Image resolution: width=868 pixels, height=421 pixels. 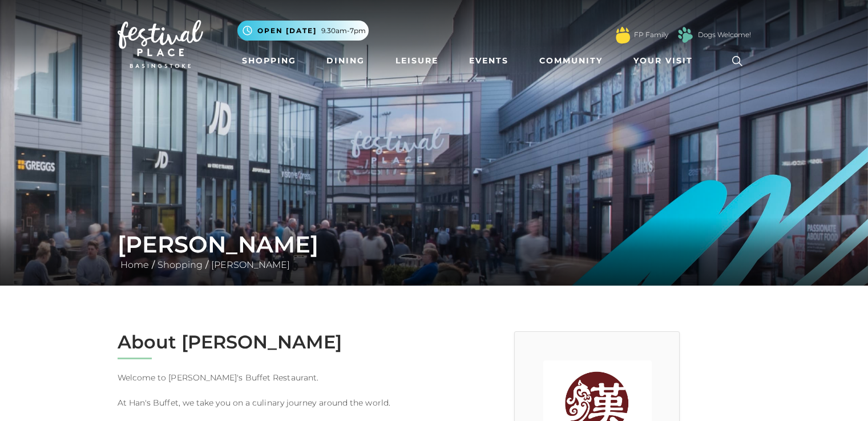 I want to click on span: 9.30am-7pm, so click(x=344, y=31).